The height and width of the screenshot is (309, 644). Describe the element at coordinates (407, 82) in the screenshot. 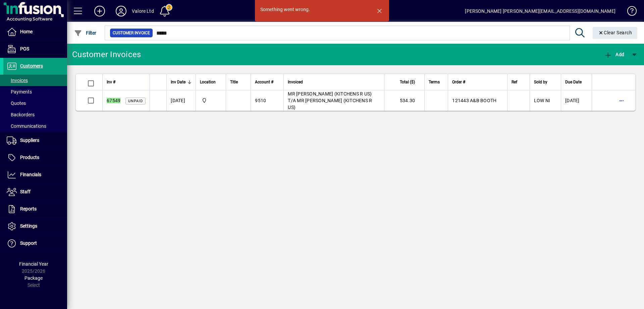

I see `span: Total ($)` at that location.